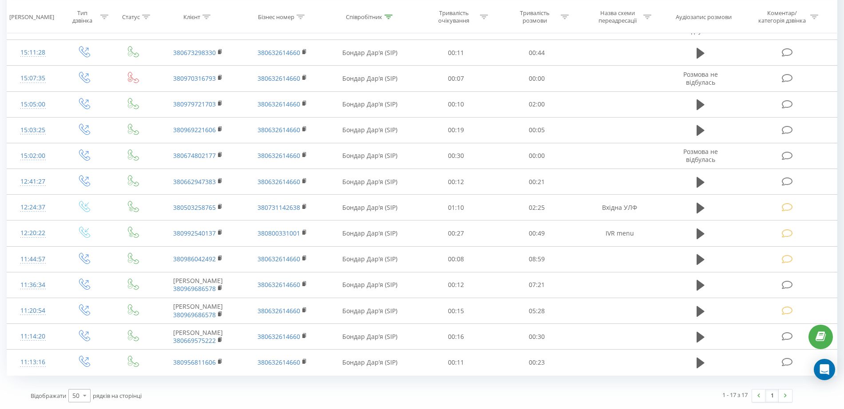 The width and height of the screenshot is (844, 409). I want to click on a: 380678031100, so click(194, 31).